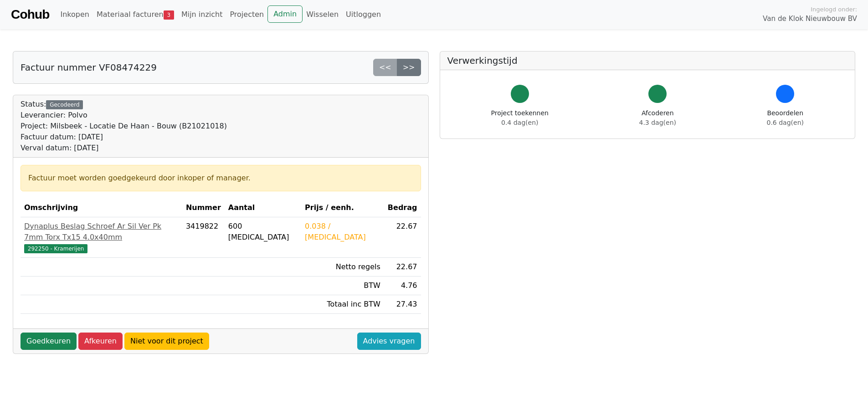 Image resolution: width=868 pixels, height=415 pixels. What do you see at coordinates (263, 208) in the screenshot?
I see `th: Aantal` at bounding box center [263, 208].